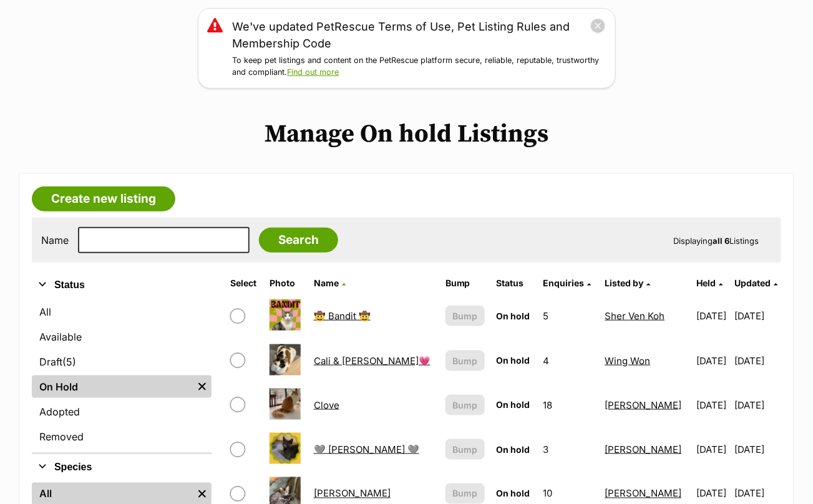  What do you see at coordinates (122, 312) in the screenshot?
I see `a: All` at bounding box center [122, 312].